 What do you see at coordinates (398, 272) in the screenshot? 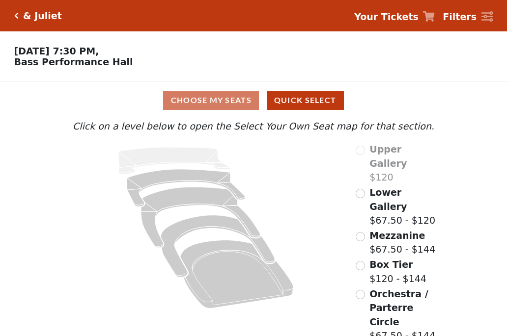
I see `label: $120 - $144` at bounding box center [398, 272].